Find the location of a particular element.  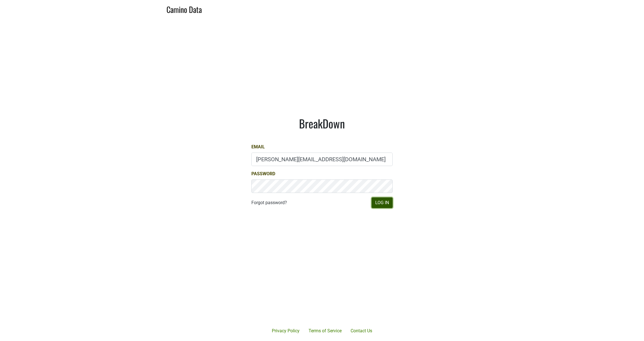

a: Terms of Service is located at coordinates (325, 331).